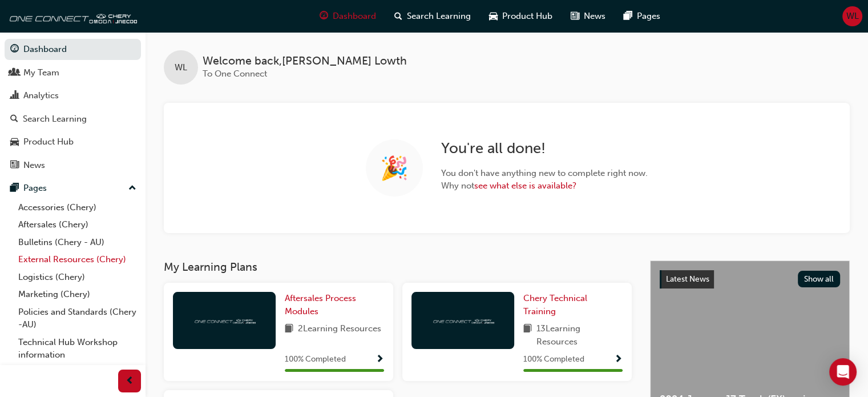 The image size is (868, 397). What do you see at coordinates (77, 294) in the screenshot?
I see `a: Marketing (Chery)` at bounding box center [77, 294].